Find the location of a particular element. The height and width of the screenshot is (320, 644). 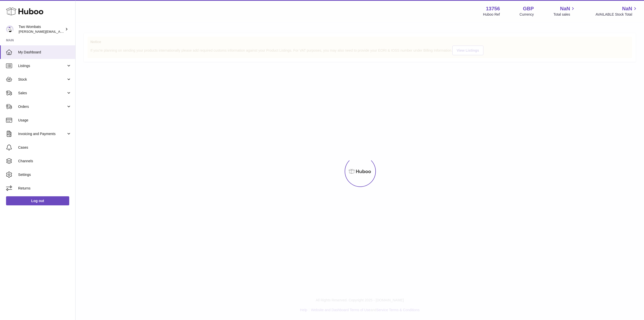

div: Two Wombats is located at coordinates (41, 29).